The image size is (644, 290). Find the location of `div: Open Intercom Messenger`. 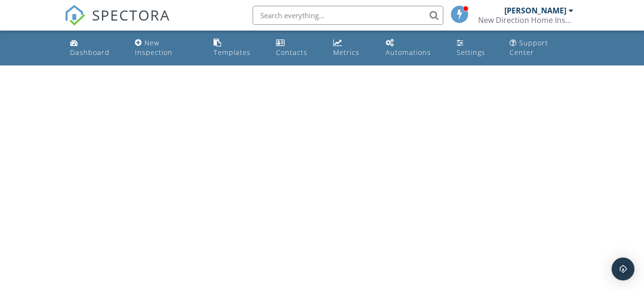

div: Open Intercom Messenger is located at coordinates (623, 268).